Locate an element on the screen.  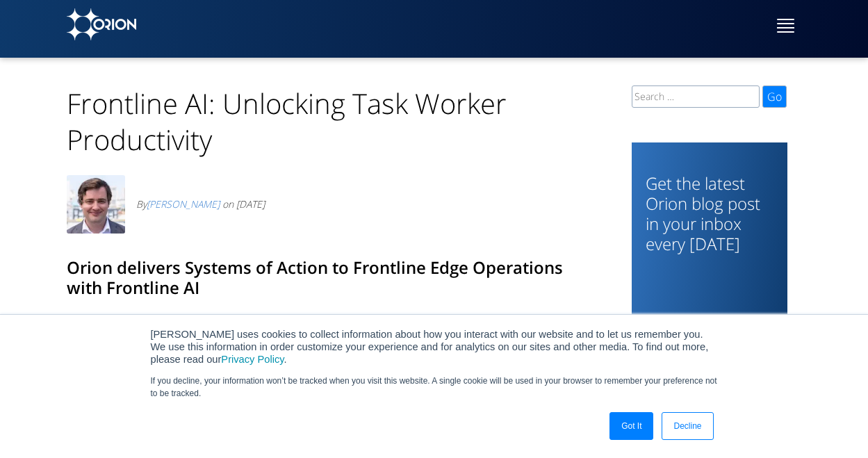
h1: Frontline AI: Unlocking Task Worker Productivity is located at coordinates (327, 112).